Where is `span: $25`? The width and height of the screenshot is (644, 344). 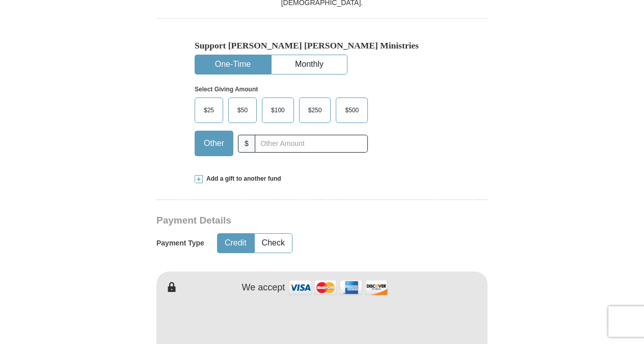
span: $25 is located at coordinates (209, 110).